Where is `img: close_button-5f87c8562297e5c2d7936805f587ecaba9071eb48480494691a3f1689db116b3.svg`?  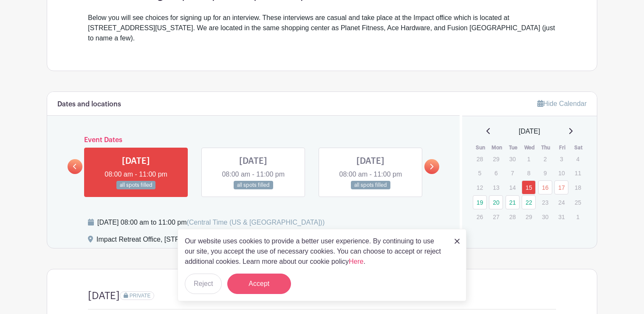
img: close_button-5f87c8562297e5c2d7936805f587ecaba9071eb48480494691a3f1689db116b3.svg is located at coordinates (457, 241).